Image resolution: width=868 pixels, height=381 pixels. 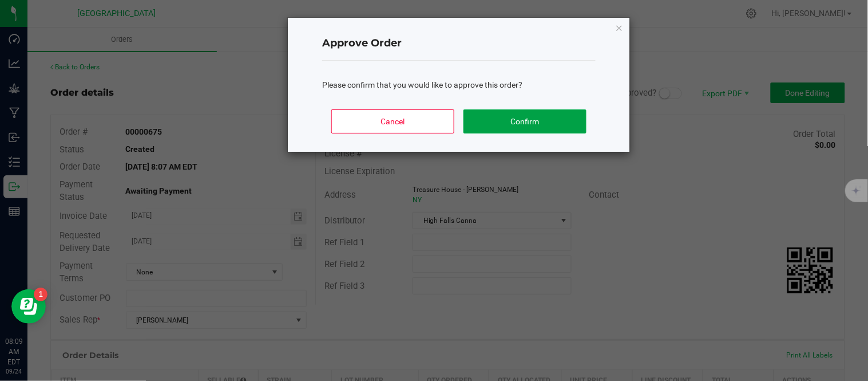 I want to click on div: Please confirm that you would like to approve this order?, so click(x=459, y=85).